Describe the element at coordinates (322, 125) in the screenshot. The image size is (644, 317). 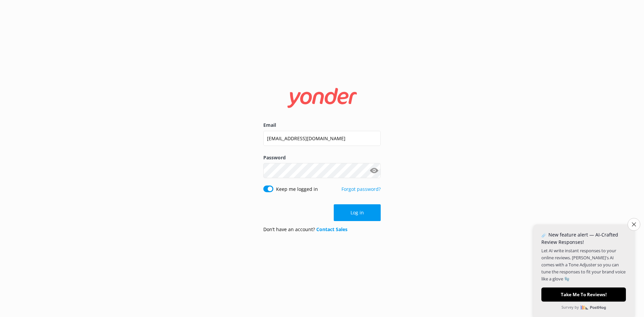
I see `label: Email` at that location.